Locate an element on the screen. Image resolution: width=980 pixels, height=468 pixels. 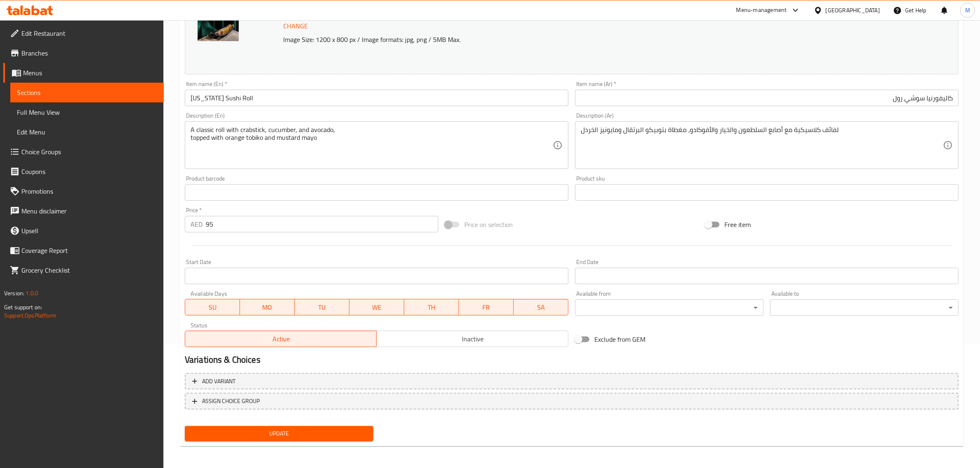
span: Branches is located at coordinates (90, 53).